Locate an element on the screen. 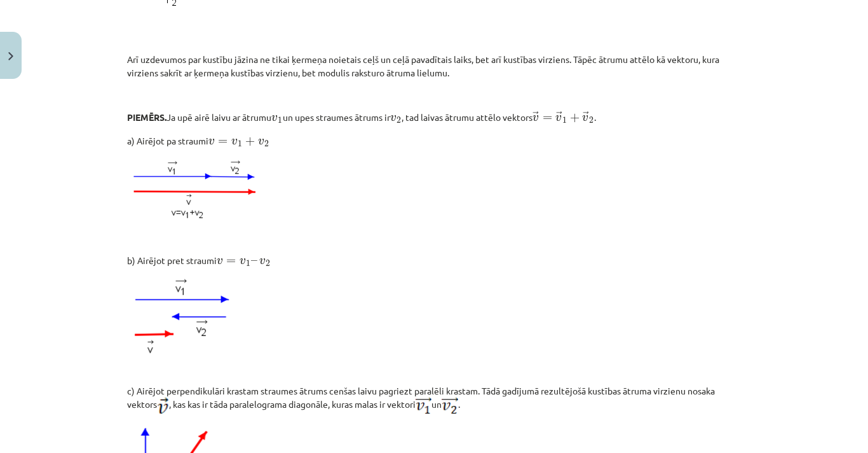  p: b) Airējot pret straumi is located at coordinates (434, 259).